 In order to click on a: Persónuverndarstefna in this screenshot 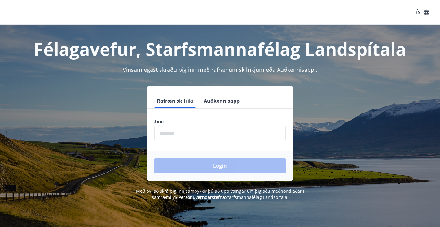, I will do `click(202, 197)`.